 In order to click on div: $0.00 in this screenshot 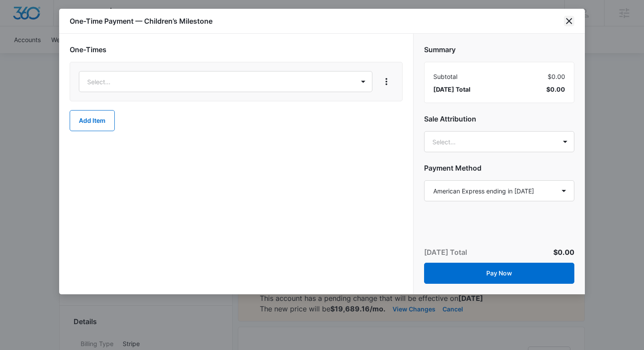, I will do `click(499, 77)`.